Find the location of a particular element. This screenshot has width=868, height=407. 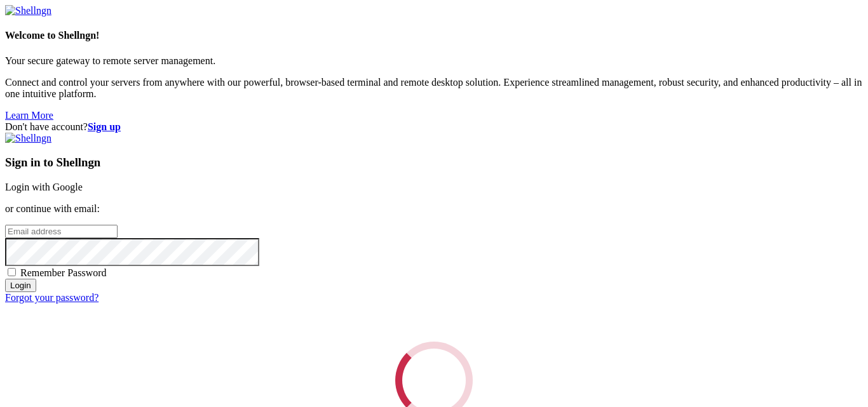

p: Your secure gateway to remote server management. is located at coordinates (434, 61).